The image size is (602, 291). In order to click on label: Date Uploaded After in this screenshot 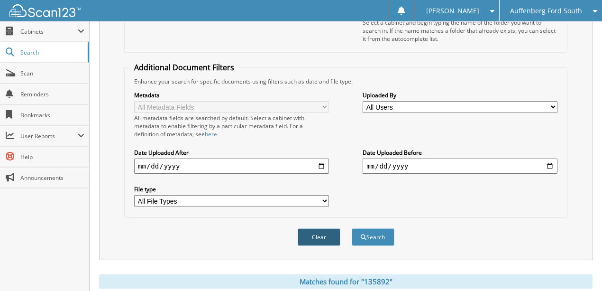, I will do `click(231, 152)`.